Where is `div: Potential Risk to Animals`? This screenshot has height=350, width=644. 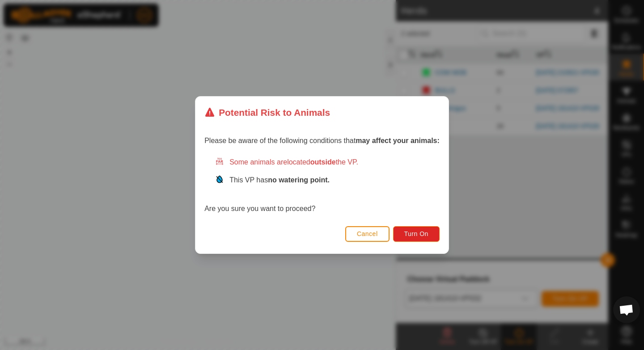 div: Potential Risk to Animals is located at coordinates (267, 112).